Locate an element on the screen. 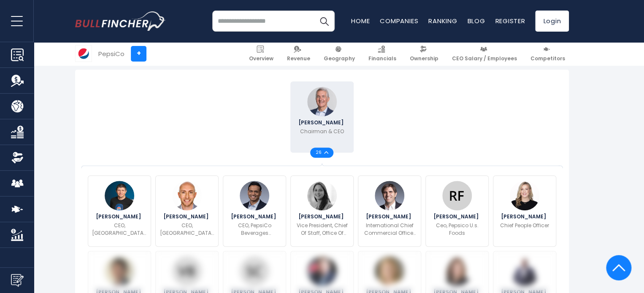 This screenshot has height=293, width=644. a: CEO Salary / Employees is located at coordinates (484, 53).